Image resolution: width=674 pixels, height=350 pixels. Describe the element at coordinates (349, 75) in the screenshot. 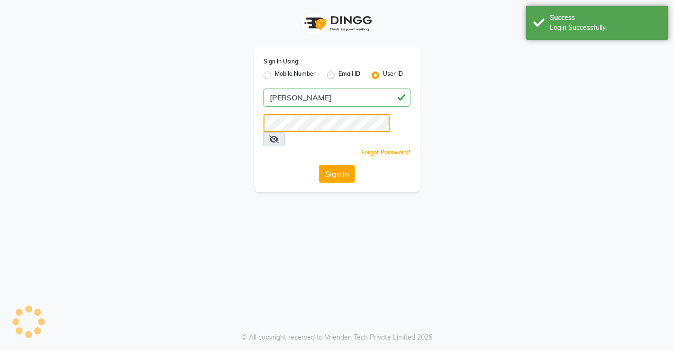

I see `label: Email ID` at that location.